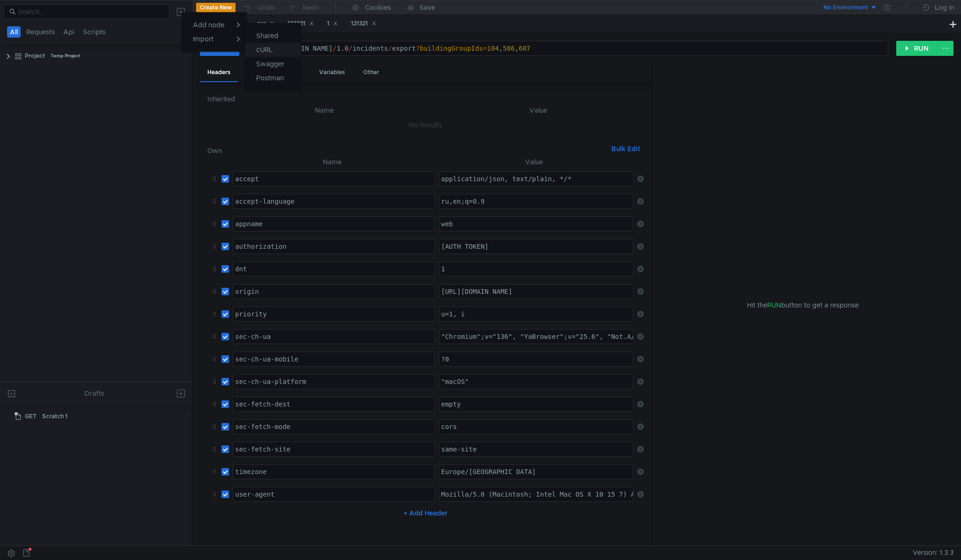 This screenshot has height=560, width=961. I want to click on app-tour-anchor: cURL, so click(264, 50).